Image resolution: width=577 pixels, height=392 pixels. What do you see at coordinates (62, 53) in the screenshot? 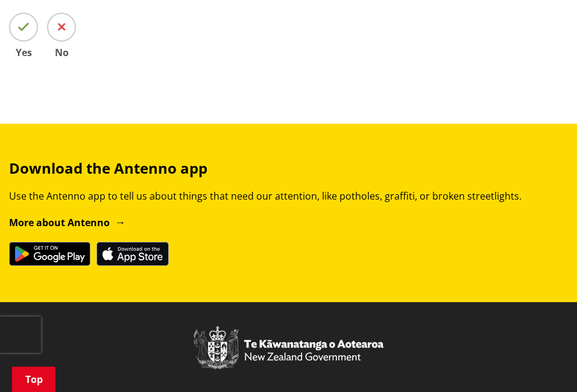
I see `span: No` at bounding box center [62, 53].